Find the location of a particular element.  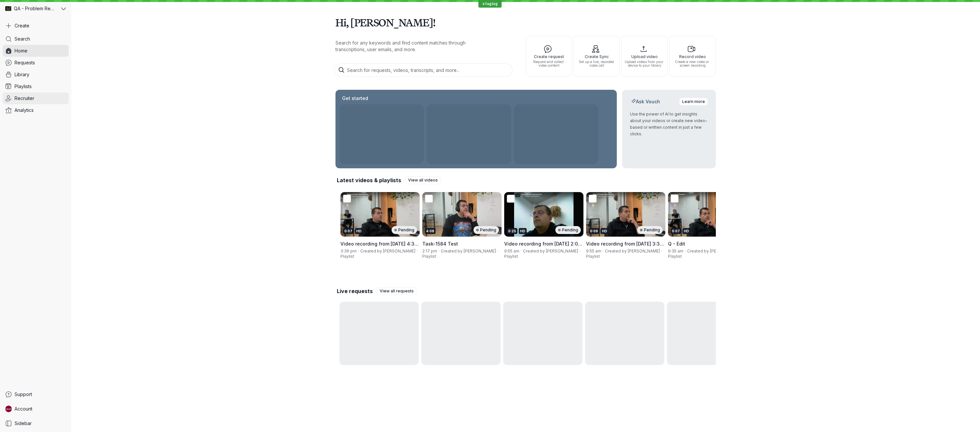

button: Create SyncSet up a live, recorded video call is located at coordinates (596, 56).